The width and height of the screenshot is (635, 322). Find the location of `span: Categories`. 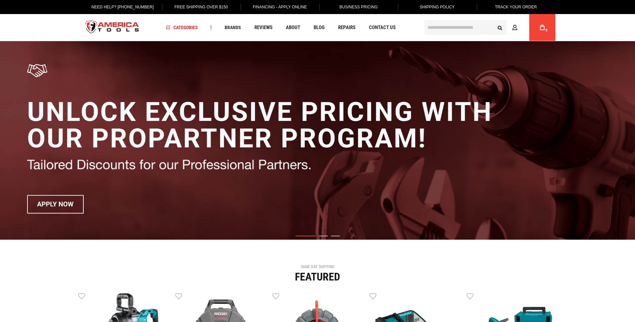

span: Categories is located at coordinates (182, 27).